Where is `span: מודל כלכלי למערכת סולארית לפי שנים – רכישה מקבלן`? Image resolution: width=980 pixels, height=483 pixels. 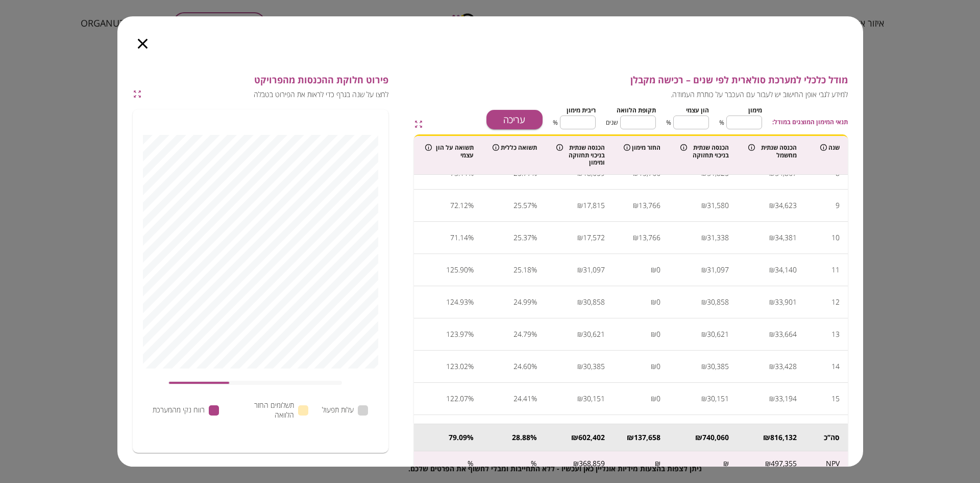
span: מודל כלכלי למערכת סולארית לפי שנים – רכישה מקבלן is located at coordinates (642, 80).